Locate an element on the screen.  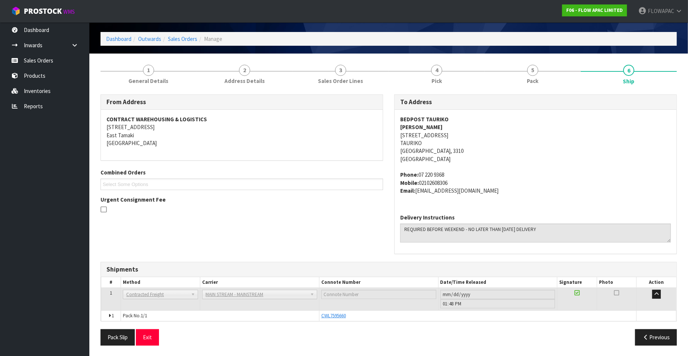
span: CWL7595660 is located at coordinates (334, 316).